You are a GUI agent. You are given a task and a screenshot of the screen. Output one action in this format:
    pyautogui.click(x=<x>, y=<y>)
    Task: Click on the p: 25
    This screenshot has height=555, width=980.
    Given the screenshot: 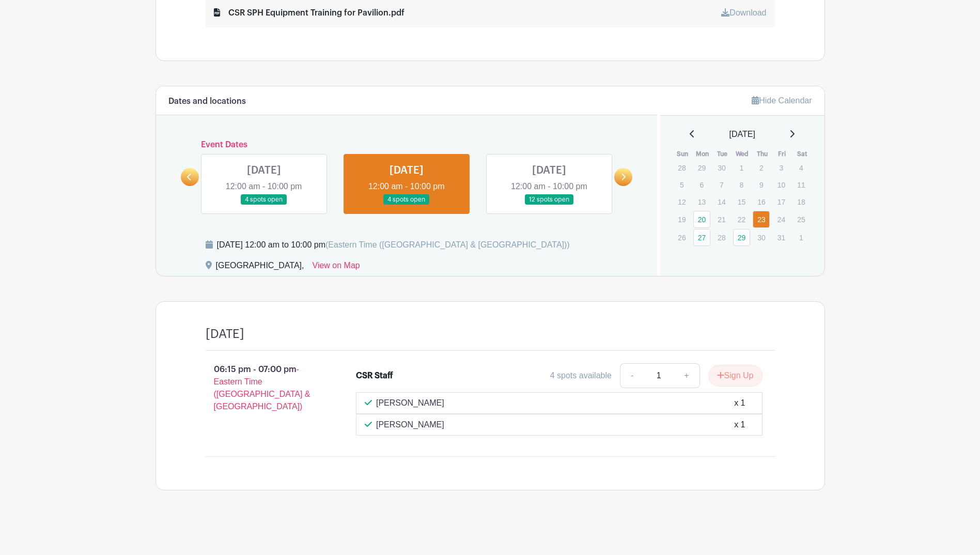 What is the action you would take?
    pyautogui.click(x=801, y=220)
    